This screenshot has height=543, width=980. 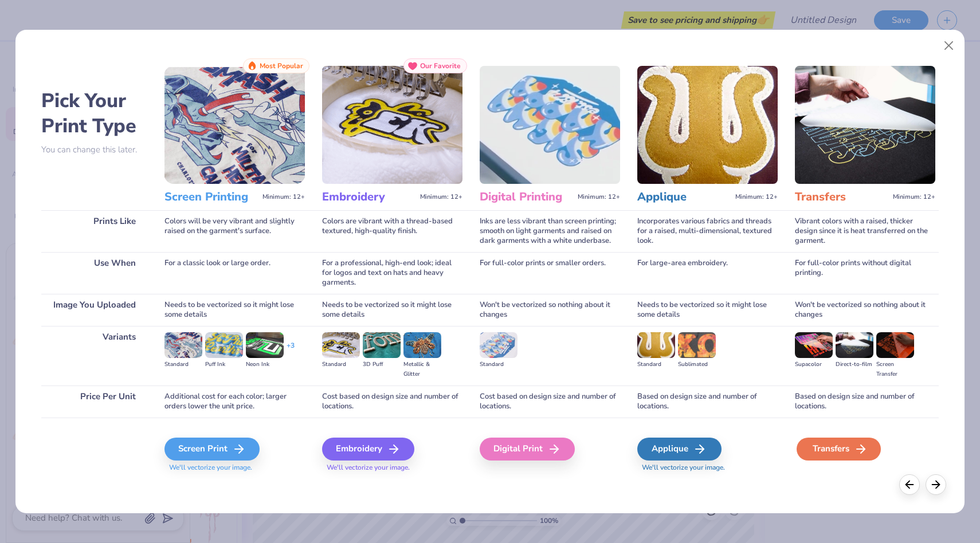 What do you see at coordinates (391, 125) in the screenshot?
I see `img: Embroidery` at bounding box center [391, 125].